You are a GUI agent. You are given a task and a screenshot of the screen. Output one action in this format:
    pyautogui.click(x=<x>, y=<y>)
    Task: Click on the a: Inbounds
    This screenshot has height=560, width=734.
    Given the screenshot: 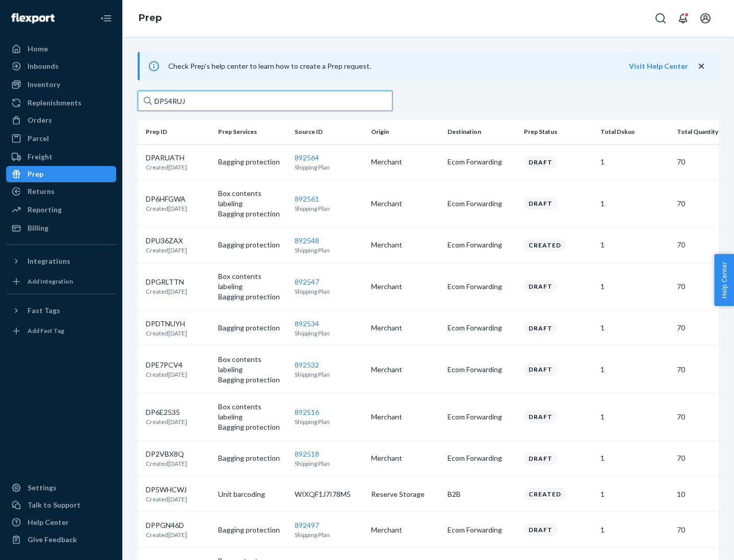 What is the action you would take?
    pyautogui.click(x=61, y=66)
    